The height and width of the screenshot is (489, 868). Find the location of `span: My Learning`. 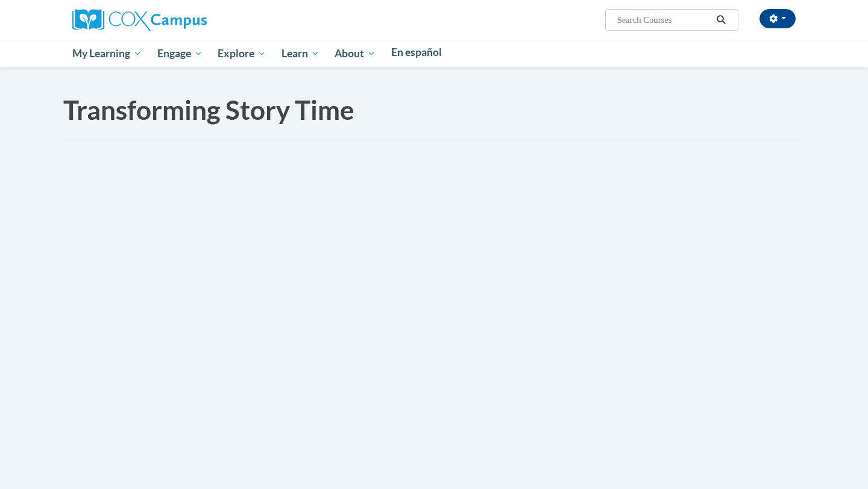

span: My Learning is located at coordinates (106, 54).